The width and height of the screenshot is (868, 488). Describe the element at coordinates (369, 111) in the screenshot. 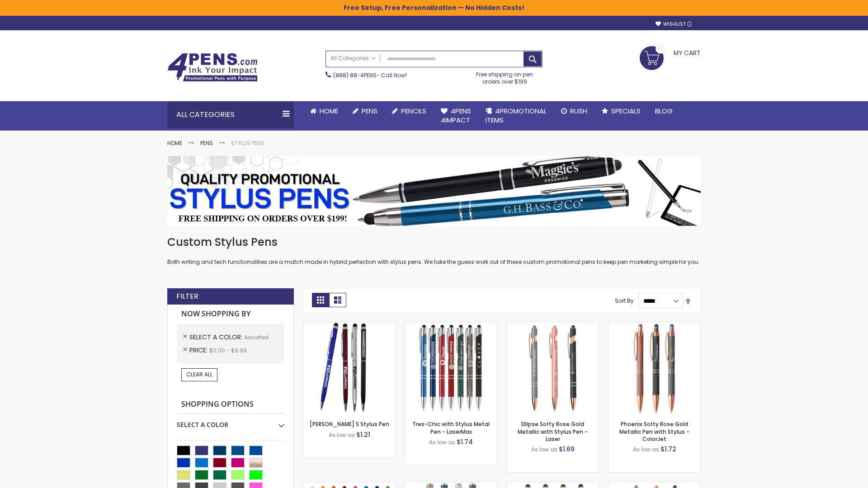

I see `span: Pens` at that location.